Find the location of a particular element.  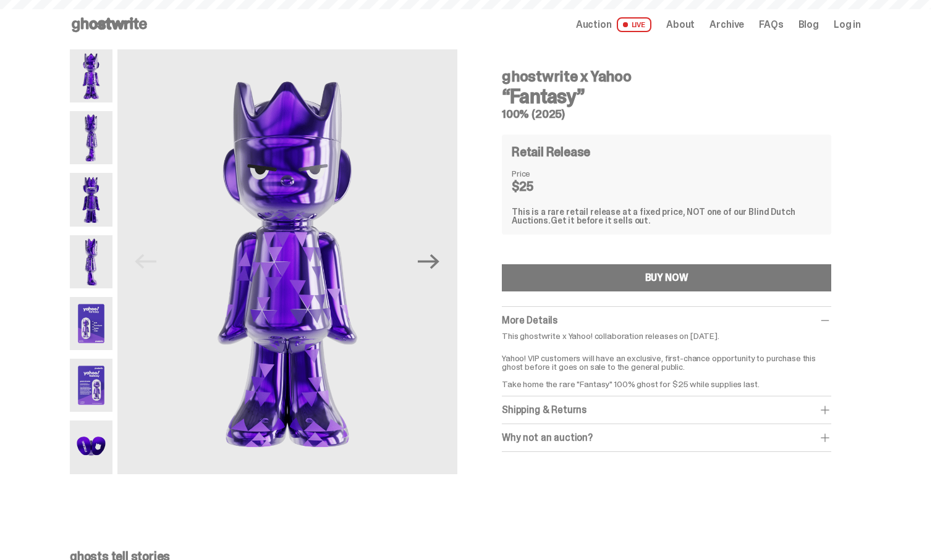

a: Archive is located at coordinates (727, 25).